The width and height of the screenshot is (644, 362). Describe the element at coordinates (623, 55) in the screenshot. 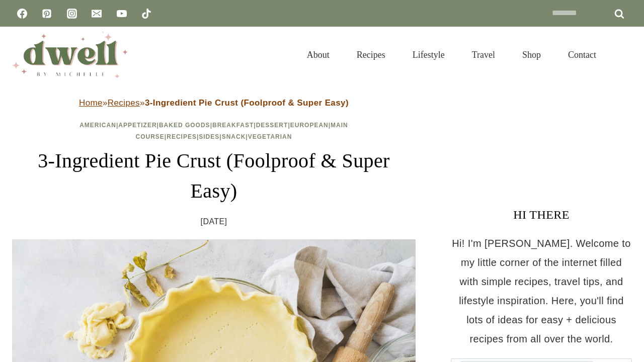

I see `button: View Search Form` at that location.